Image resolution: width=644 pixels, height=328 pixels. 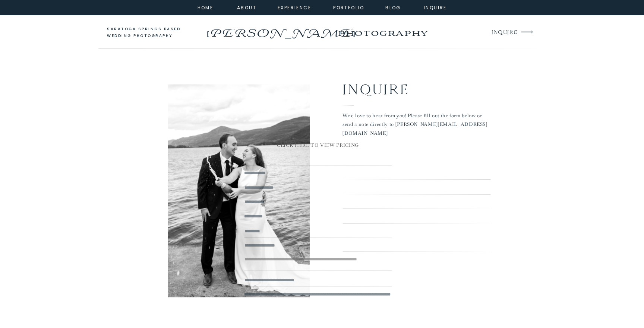 I want to click on a: home, so click(x=206, y=7).